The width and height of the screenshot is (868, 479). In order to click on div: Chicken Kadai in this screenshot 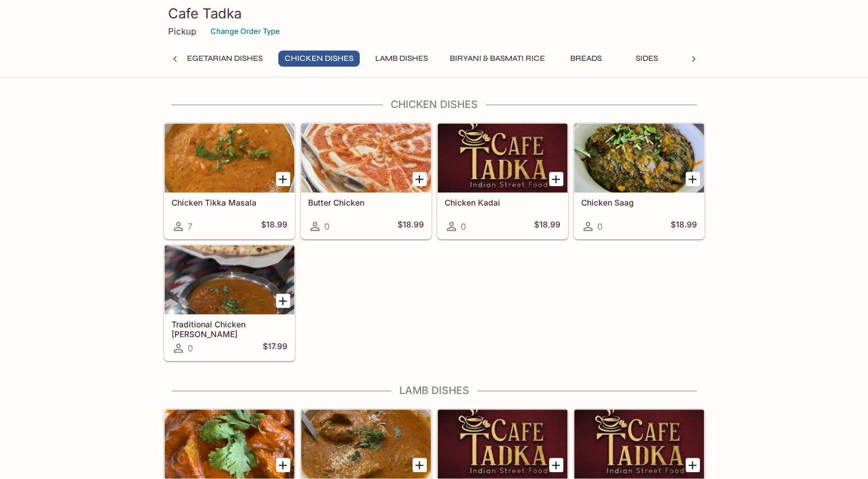, I will do `click(503, 158)`.